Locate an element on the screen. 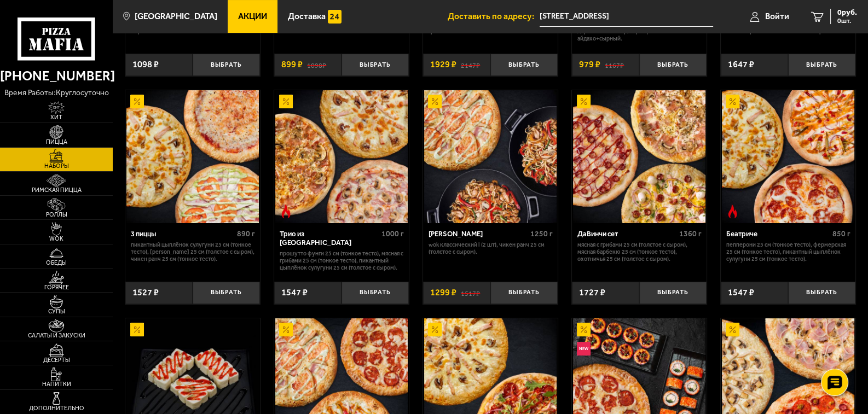 This screenshot has width=868, height=414. span: 1727 ₽ is located at coordinates (592, 292).